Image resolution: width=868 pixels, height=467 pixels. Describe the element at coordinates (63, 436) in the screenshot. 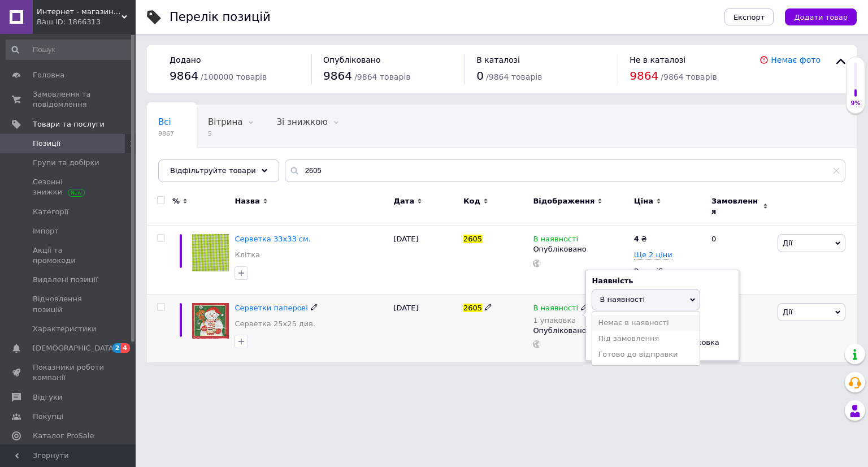

I see `span: Каталог ProSale` at that location.